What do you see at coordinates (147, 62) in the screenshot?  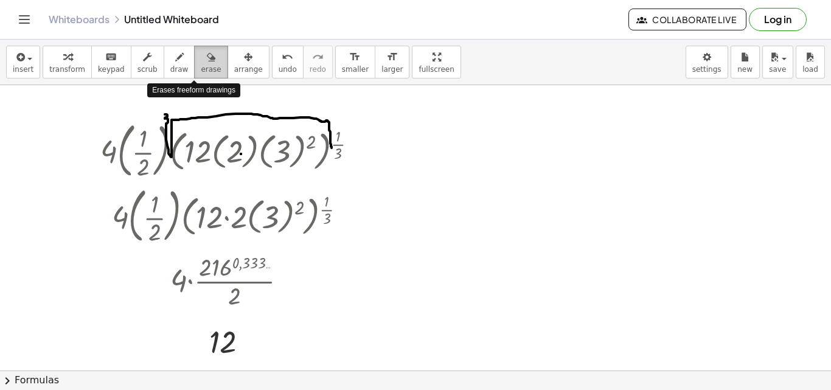 I see `button: scrub` at bounding box center [147, 62].